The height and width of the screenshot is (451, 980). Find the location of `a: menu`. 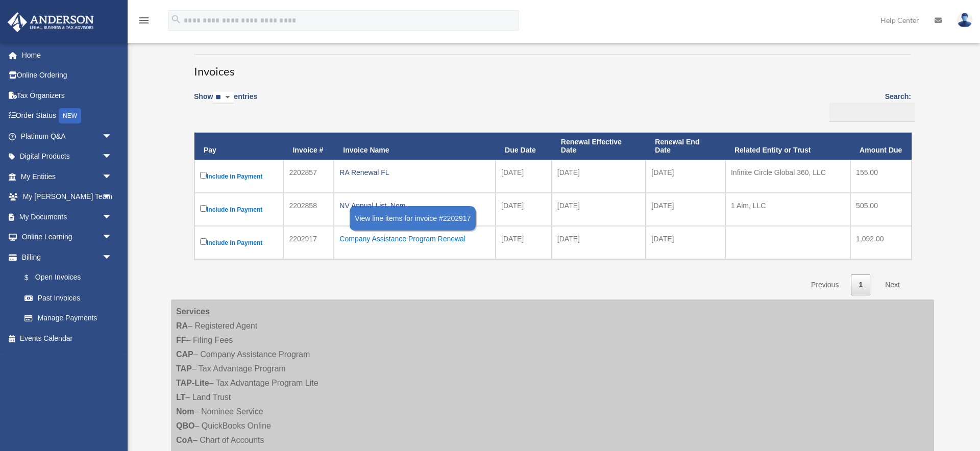

a: menu is located at coordinates (144, 22).